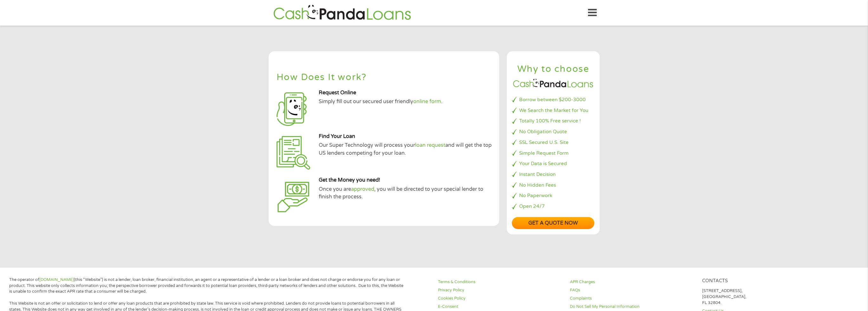  Describe the element at coordinates (406, 102) in the screenshot. I see `p: Simply fill out our secured user friendly .` at that location.